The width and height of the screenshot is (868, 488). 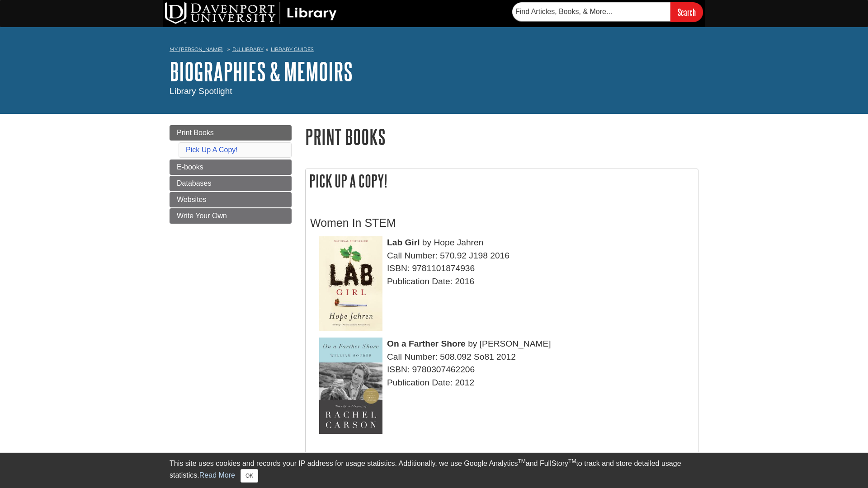 I want to click on h2: Pick Up A Copy!, so click(x=502, y=181).